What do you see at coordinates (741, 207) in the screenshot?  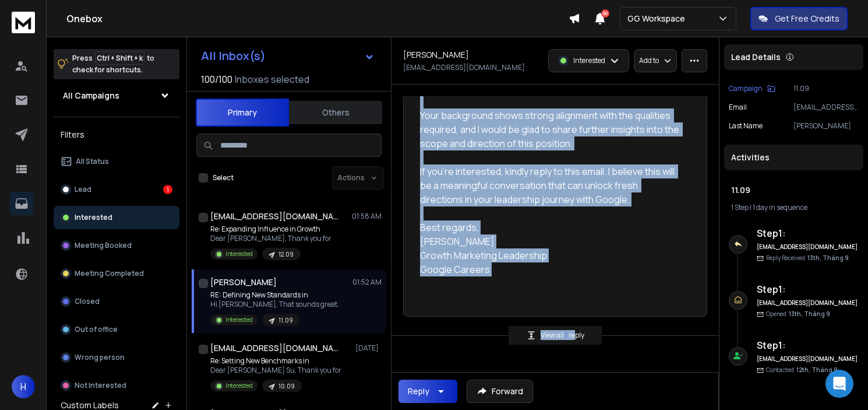 I see `span: 1 Step` at bounding box center [741, 207].